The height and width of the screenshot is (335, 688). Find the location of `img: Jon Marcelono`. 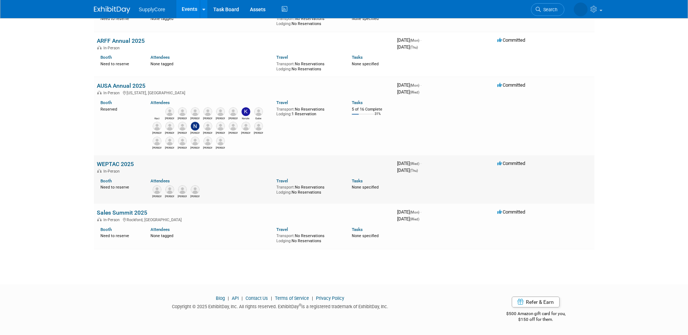

img: Jon Marcelono is located at coordinates (182, 126).